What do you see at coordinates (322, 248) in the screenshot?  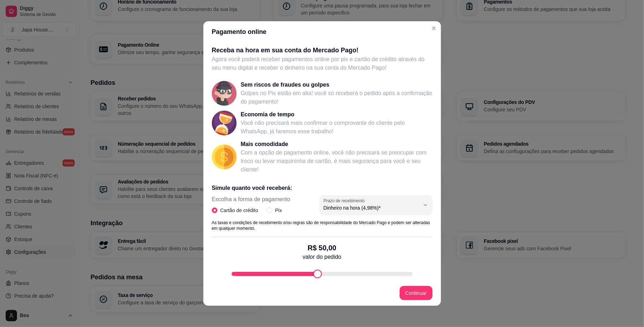 I see `p: R$ 50,00` at bounding box center [322, 248].